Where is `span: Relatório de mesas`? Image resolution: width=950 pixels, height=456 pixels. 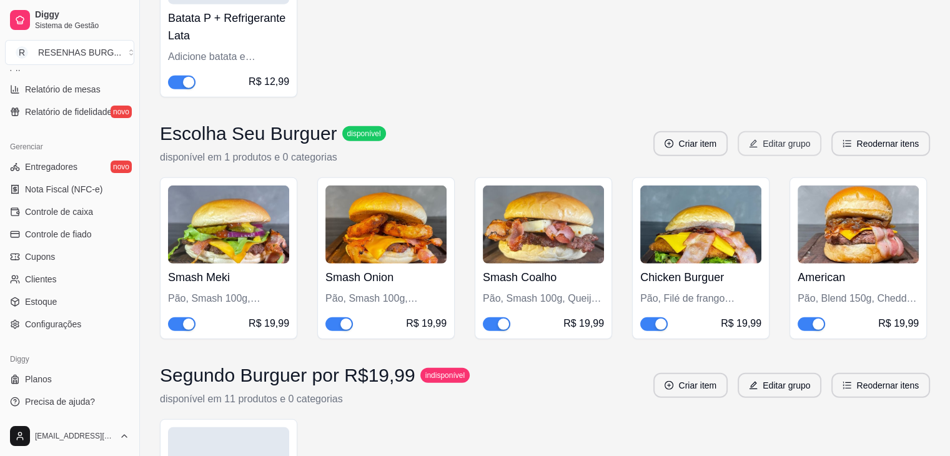 span: Relatório de mesas is located at coordinates (62, 89).